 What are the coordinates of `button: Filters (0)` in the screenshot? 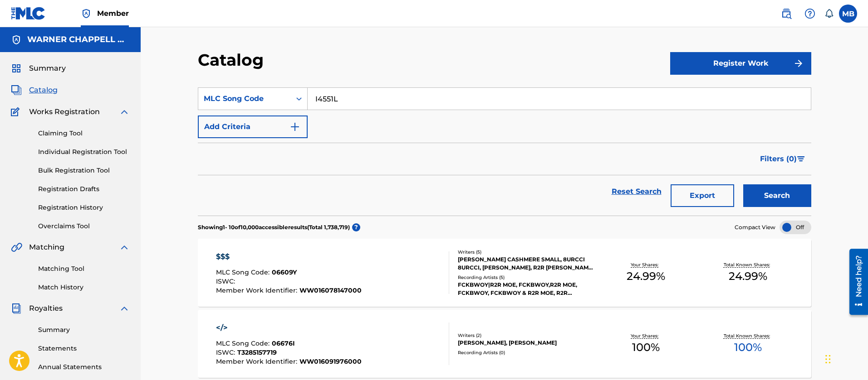 It's located at (782, 159).